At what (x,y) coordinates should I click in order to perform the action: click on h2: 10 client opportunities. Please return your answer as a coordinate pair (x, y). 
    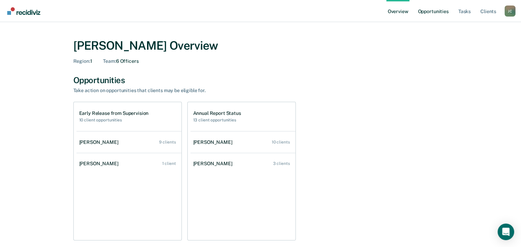
    Looking at the image, I should click on (114, 120).